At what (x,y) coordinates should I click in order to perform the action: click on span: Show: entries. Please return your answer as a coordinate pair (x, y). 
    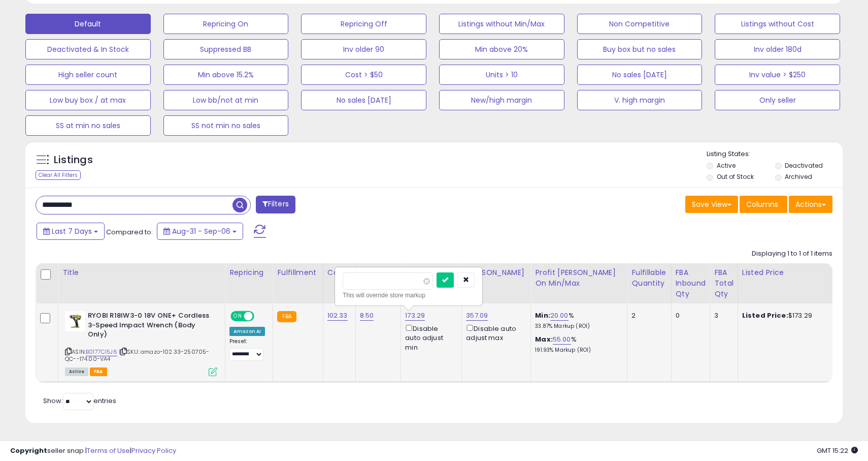
    Looking at the image, I should click on (80, 401).